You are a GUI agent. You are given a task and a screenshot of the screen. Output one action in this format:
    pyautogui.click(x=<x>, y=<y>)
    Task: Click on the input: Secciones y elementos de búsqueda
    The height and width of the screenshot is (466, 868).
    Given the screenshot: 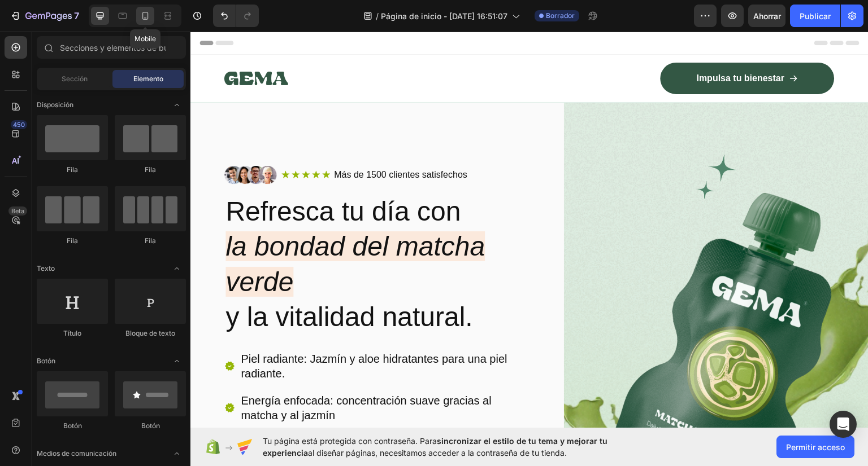 What is the action you would take?
    pyautogui.click(x=111, y=47)
    